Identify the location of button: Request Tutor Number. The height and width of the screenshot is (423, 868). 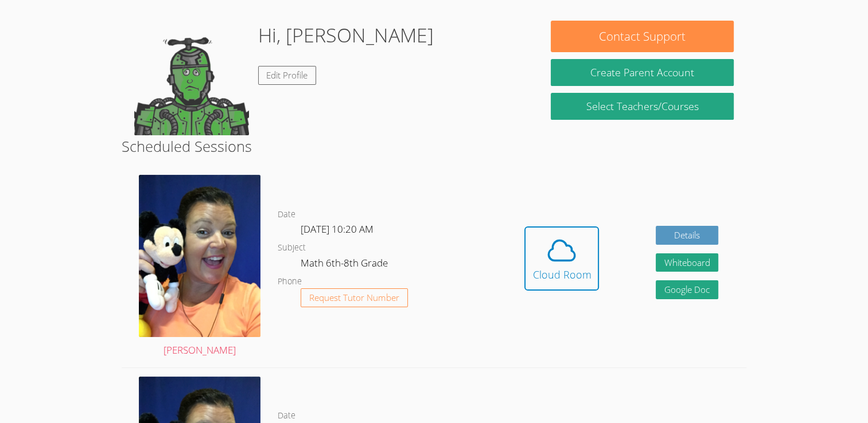
(354, 297).